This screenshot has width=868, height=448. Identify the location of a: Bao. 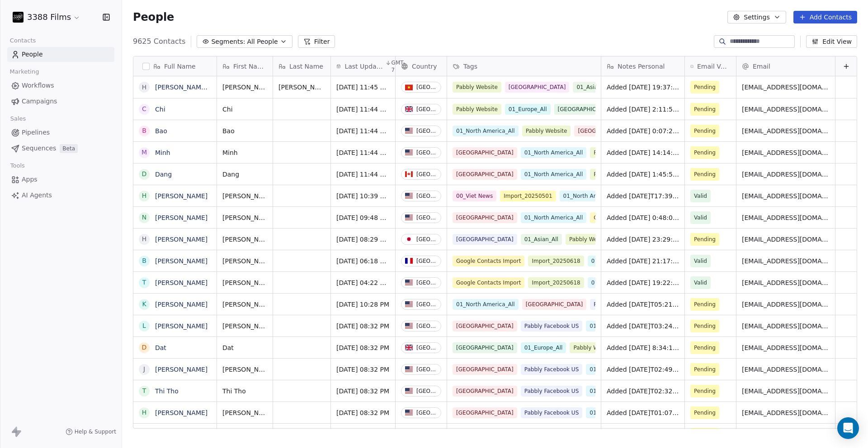
(161, 131).